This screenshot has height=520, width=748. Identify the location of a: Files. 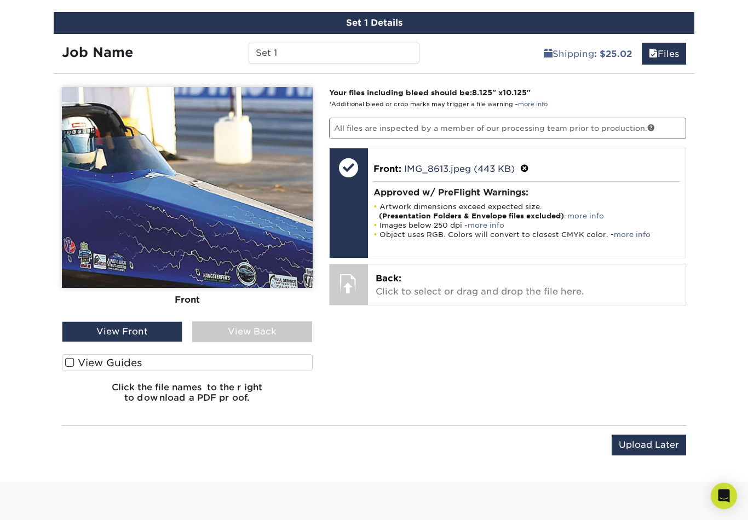
(664, 54).